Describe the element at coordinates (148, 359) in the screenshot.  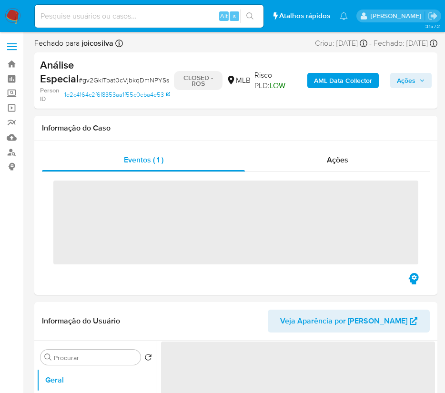
I see `button: Retornar ao pedido padrão` at that location.